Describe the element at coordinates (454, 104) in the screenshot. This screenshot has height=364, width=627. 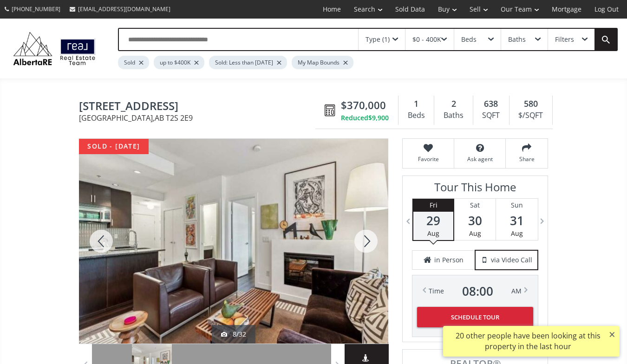
I see `div: 2` at that location.